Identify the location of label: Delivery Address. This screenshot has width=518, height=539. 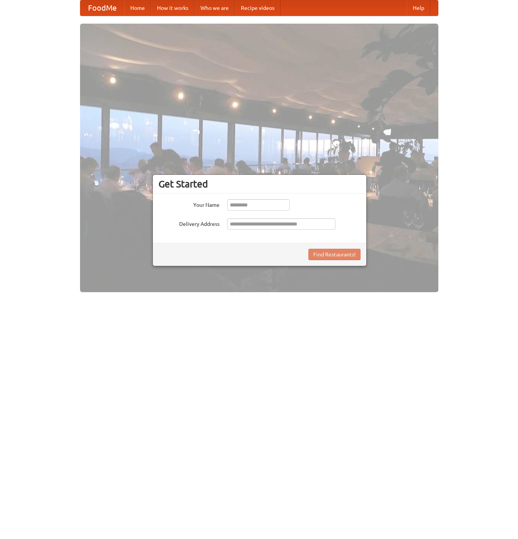
(189, 223).